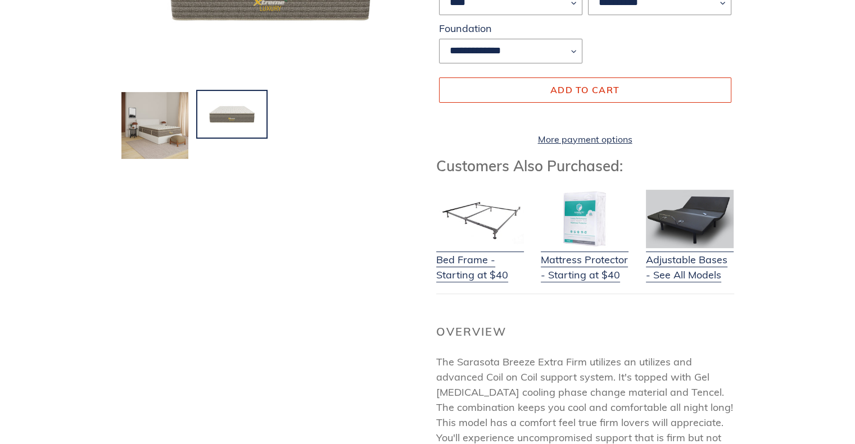 This screenshot has width=855, height=444. What do you see at coordinates (584, 219) in the screenshot?
I see `img: Mattress Protector` at bounding box center [584, 219].